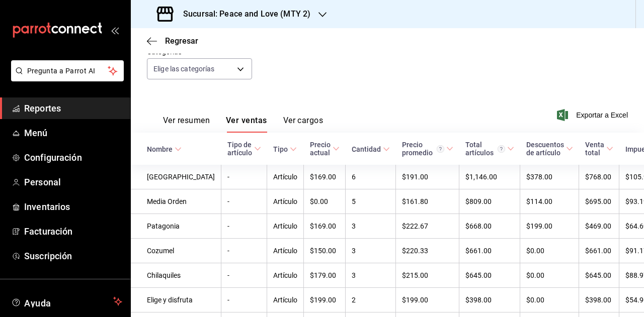 This screenshot has width=644, height=317. Describe the element at coordinates (428, 149) in the screenshot. I see `span: Precio promedio` at that location.